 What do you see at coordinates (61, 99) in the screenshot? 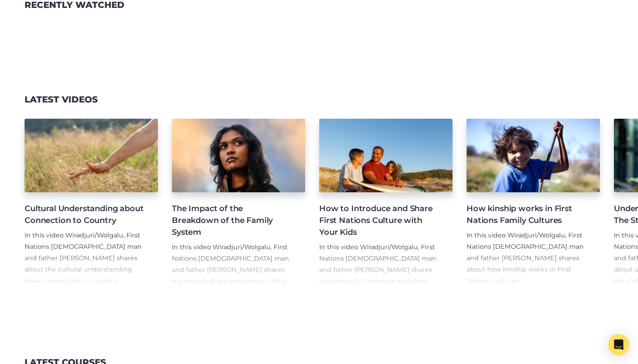
I see `h3: Latest Videos` at bounding box center [61, 99].